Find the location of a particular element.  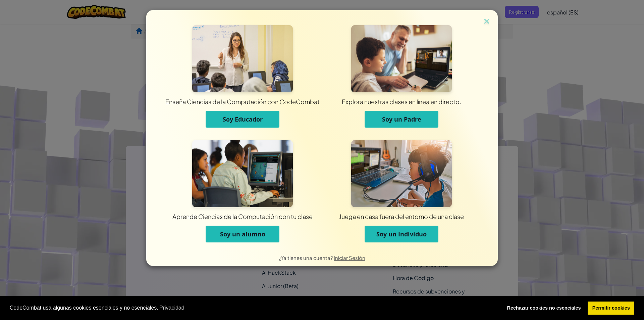

button: Soy un Padre is located at coordinates (401, 119).